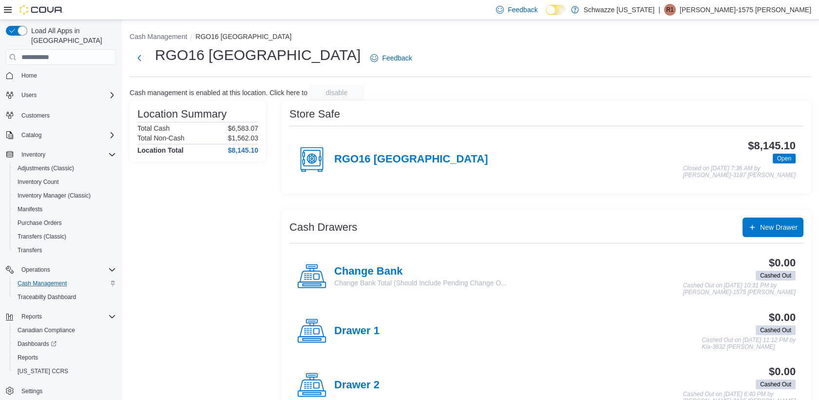  Describe the element at coordinates (546, 15) in the screenshot. I see `span: Dark Mode` at that location.